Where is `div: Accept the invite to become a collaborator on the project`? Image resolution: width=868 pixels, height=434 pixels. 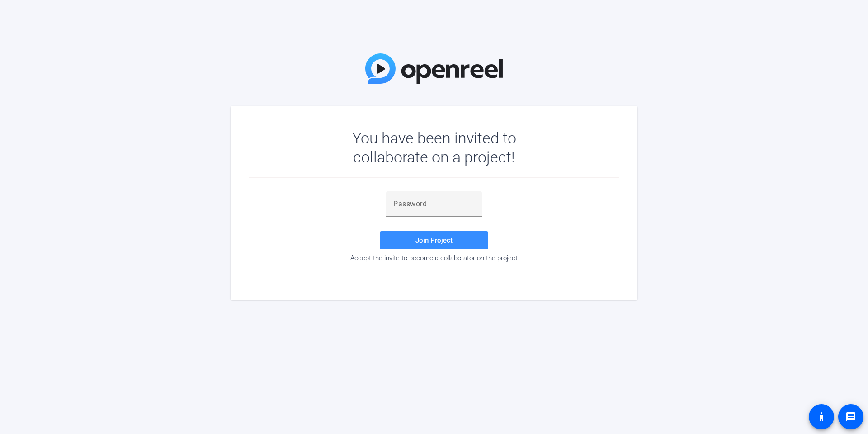 div: Accept the invite to become a collaborator on the project is located at coordinates (434, 258).